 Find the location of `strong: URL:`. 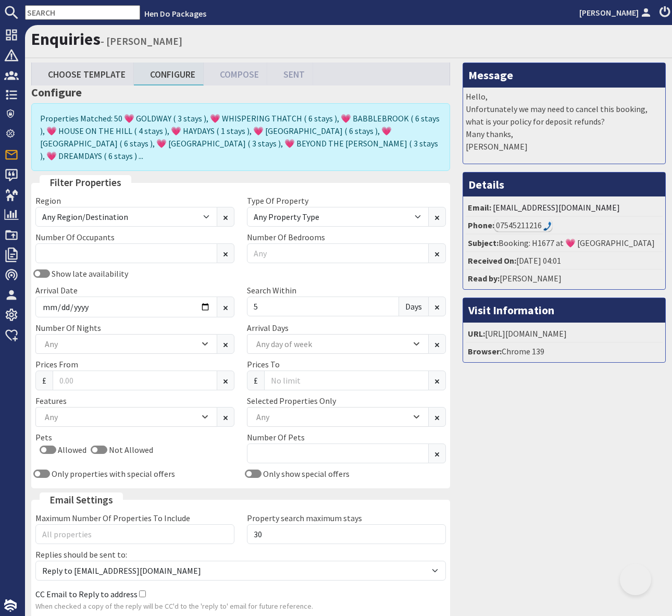

strong: URL: is located at coordinates (476, 334).